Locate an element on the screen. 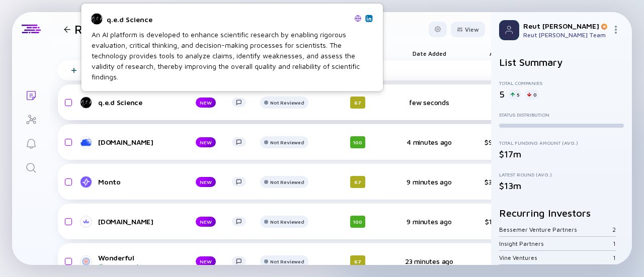  div: An AI platform is developed to enhance scientific research by enabling rigorous evaluation, criti... is located at coordinates (232, 55).